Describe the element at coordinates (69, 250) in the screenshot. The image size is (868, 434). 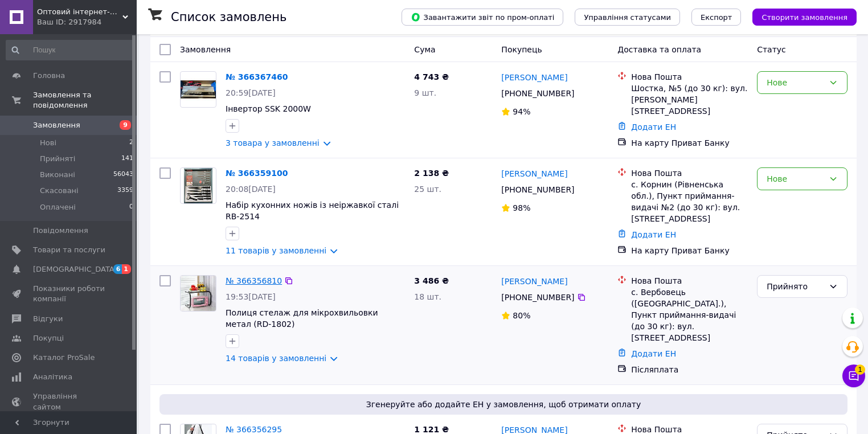
I see `span: Товари та послуги` at that location.